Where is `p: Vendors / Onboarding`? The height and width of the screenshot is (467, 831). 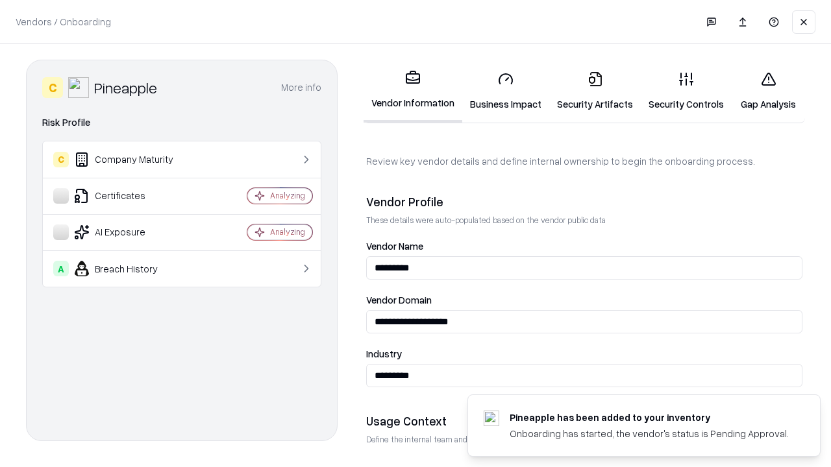 p: Vendors / Onboarding is located at coordinates (63, 21).